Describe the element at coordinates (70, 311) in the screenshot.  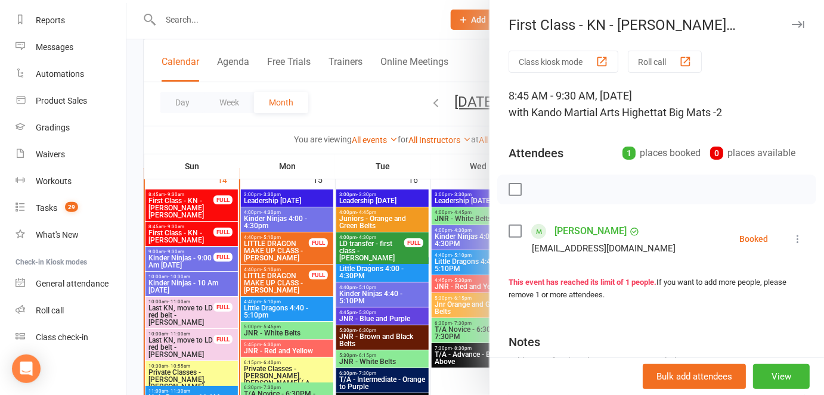
I see `a: Roll call` at that location.